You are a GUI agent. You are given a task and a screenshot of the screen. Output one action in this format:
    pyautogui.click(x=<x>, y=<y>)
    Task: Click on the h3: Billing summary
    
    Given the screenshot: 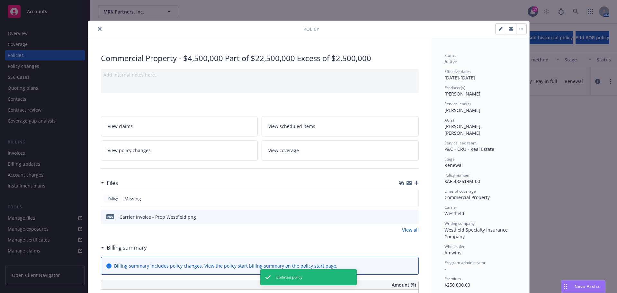 What is the action you would take?
    pyautogui.click(x=127, y=248)
    